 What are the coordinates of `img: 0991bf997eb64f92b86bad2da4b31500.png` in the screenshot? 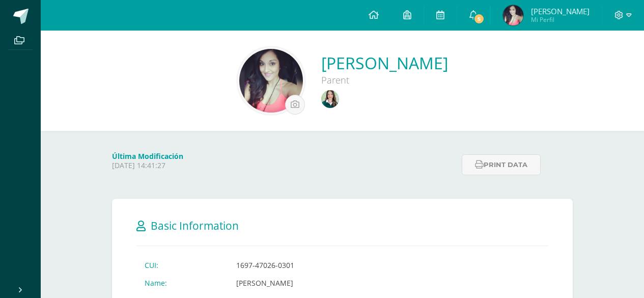 It's located at (271, 81).